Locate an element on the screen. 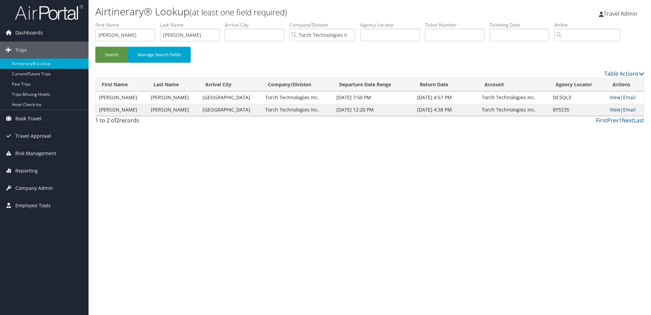 The height and width of the screenshot is (315, 651). span: 2 is located at coordinates (118, 120).